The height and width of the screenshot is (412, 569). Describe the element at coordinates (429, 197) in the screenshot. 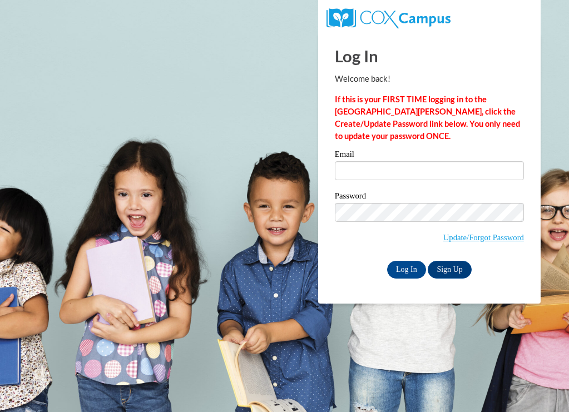

I see `label: Password` at that location.